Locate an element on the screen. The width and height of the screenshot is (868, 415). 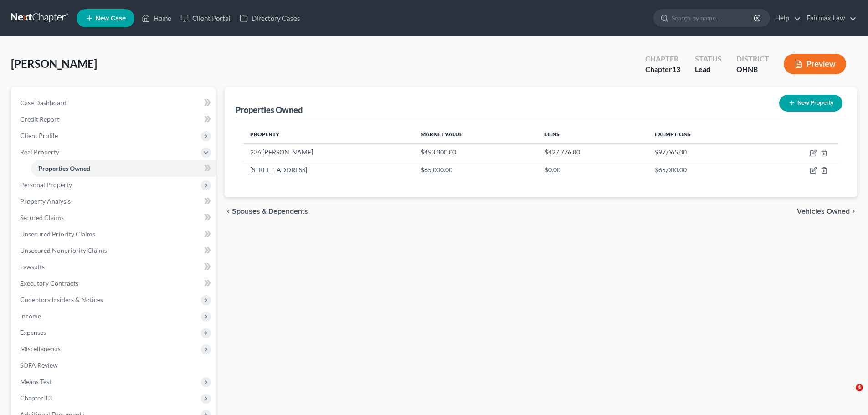
span: Real Property is located at coordinates (40, 152).